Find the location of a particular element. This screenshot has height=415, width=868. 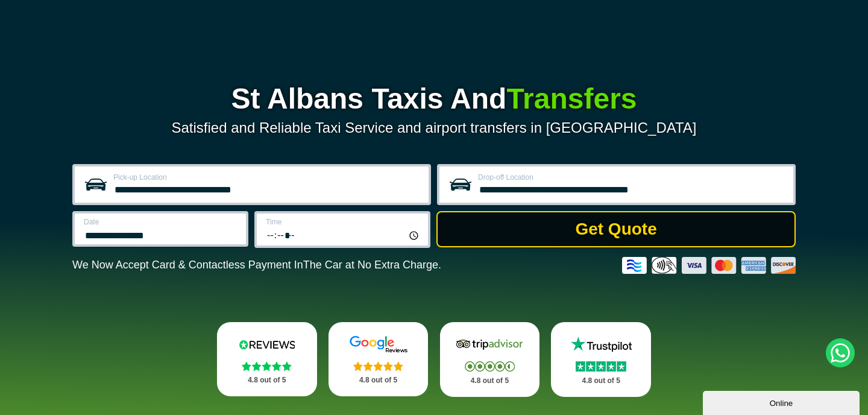

label: Drop-off Location is located at coordinates (632, 177).